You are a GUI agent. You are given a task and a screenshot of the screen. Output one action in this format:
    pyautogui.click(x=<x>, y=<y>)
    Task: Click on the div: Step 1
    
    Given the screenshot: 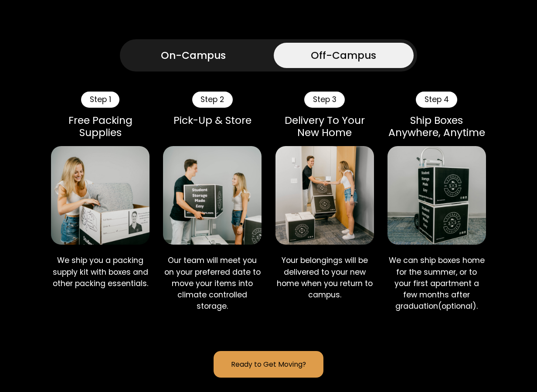 What is the action you would take?
    pyautogui.click(x=100, y=99)
    